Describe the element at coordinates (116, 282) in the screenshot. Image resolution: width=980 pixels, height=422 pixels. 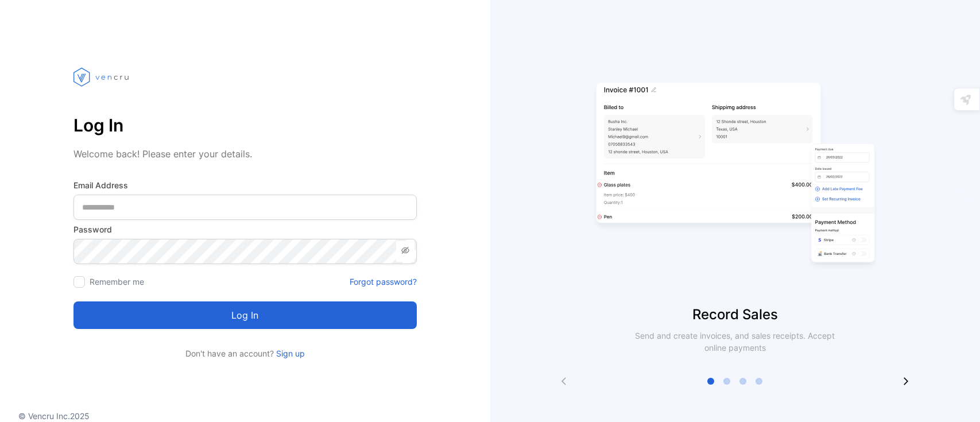
I see `label: Remember me` at that location.